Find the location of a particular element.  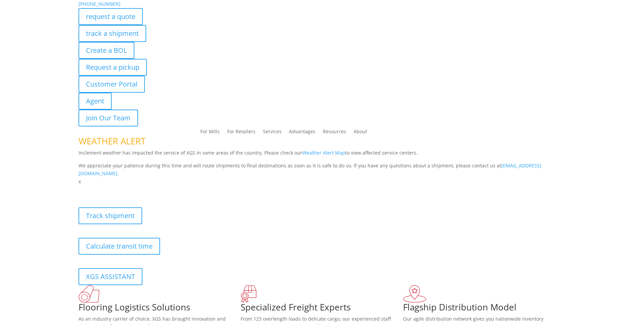

a: About is located at coordinates (360, 133).